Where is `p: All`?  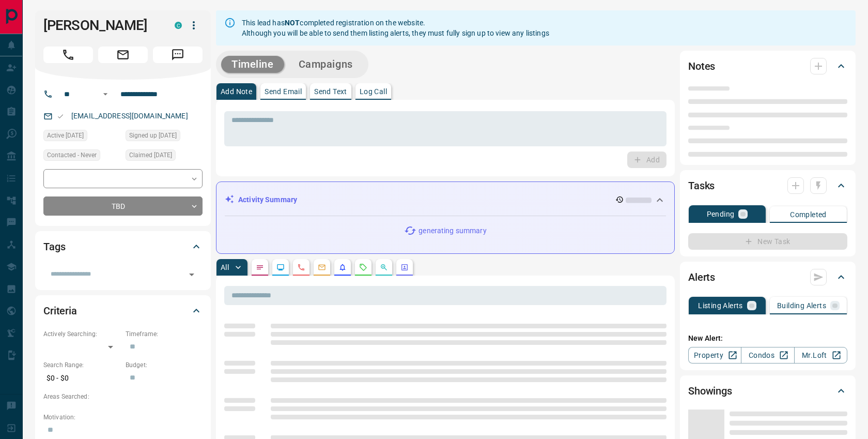 p: All is located at coordinates (225, 267).